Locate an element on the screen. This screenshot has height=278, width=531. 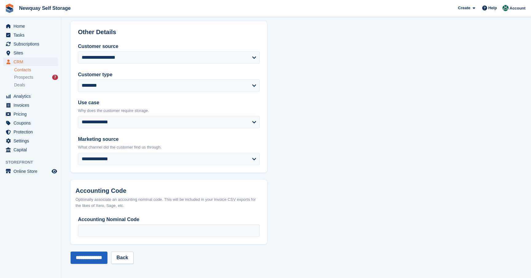
span: Analytics is located at coordinates (32, 96).